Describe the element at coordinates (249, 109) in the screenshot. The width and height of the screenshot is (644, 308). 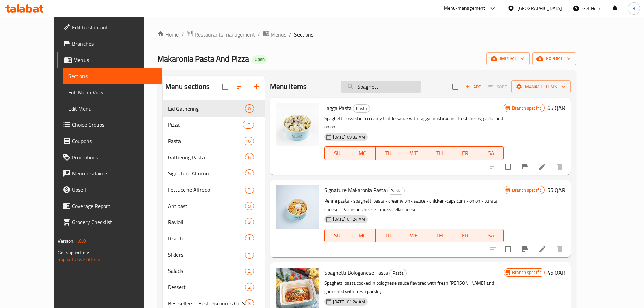
I see `span: 0` at that location.